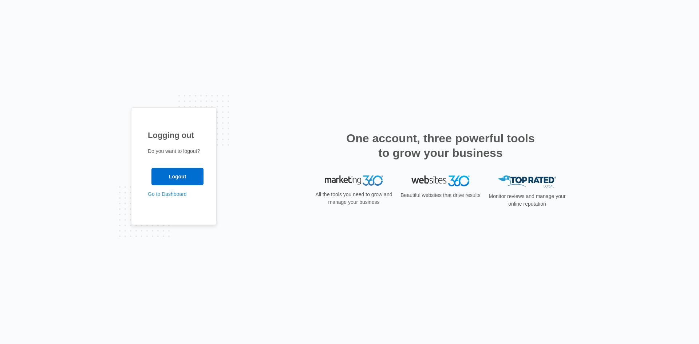 Image resolution: width=699 pixels, height=344 pixels. Describe the element at coordinates (354, 198) in the screenshot. I see `p: All the tools you need to grow and manage your business` at that location.